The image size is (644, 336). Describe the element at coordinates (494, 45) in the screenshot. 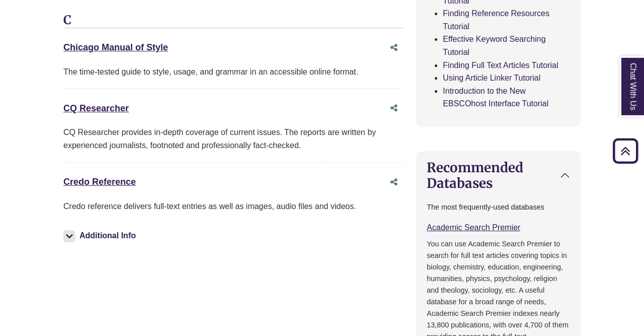

I see `a: Effective Keyword Searching Tutorial` at that location.